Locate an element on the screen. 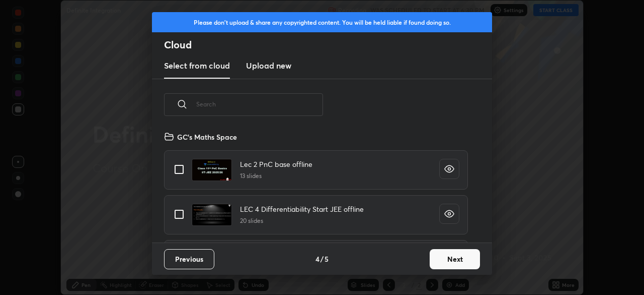 The width and height of the screenshot is (644, 295). h5: 13 slides is located at coordinates (276, 176).